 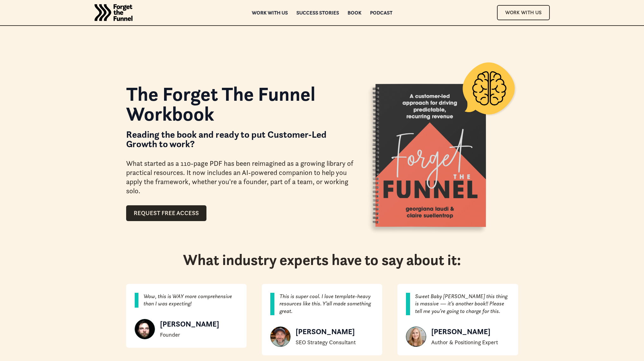 I want to click on div: SEO Strategy Consultant, so click(x=326, y=343).